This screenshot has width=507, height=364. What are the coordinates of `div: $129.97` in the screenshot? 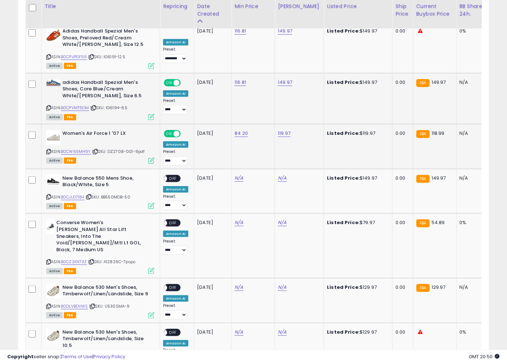 It's located at (357, 287).